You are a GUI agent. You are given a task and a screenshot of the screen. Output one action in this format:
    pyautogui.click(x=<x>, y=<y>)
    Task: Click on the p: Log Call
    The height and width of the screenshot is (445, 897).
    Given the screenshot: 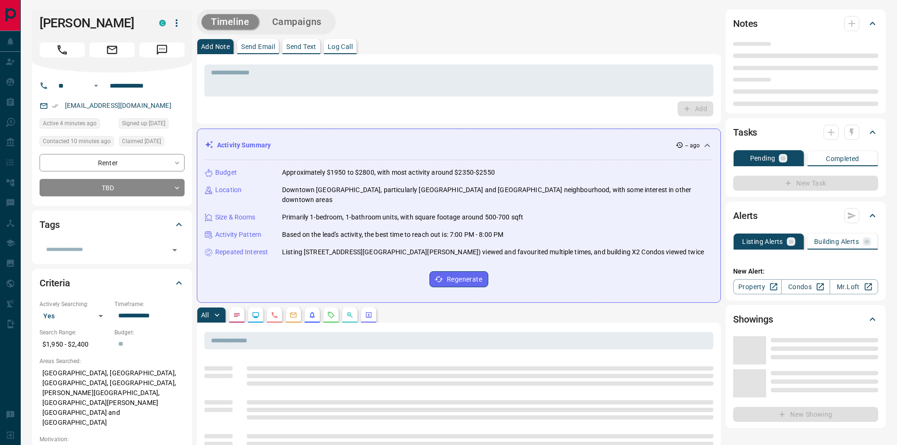 What is the action you would take?
    pyautogui.click(x=340, y=47)
    